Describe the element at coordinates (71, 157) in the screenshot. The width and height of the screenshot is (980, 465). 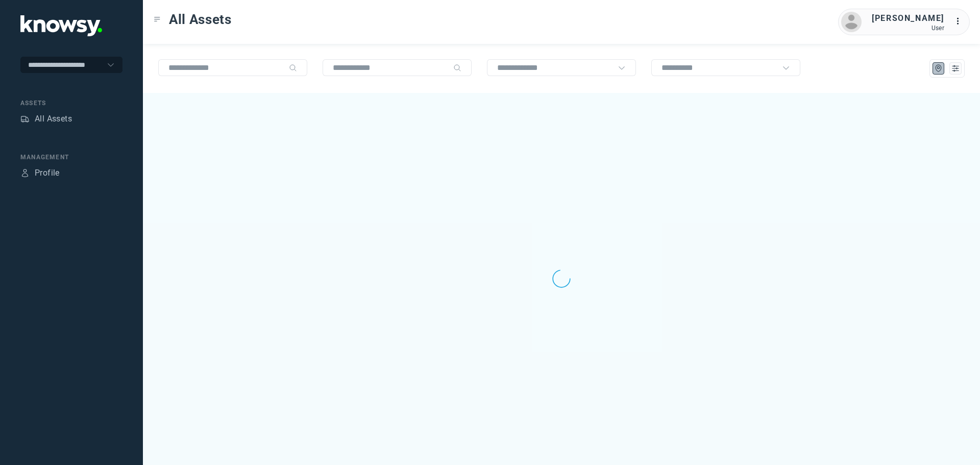
I see `div: Management` at that location.